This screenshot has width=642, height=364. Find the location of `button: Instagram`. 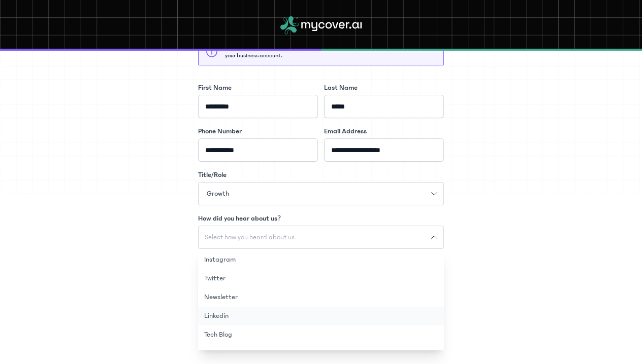

button: Instagram is located at coordinates (321, 260).